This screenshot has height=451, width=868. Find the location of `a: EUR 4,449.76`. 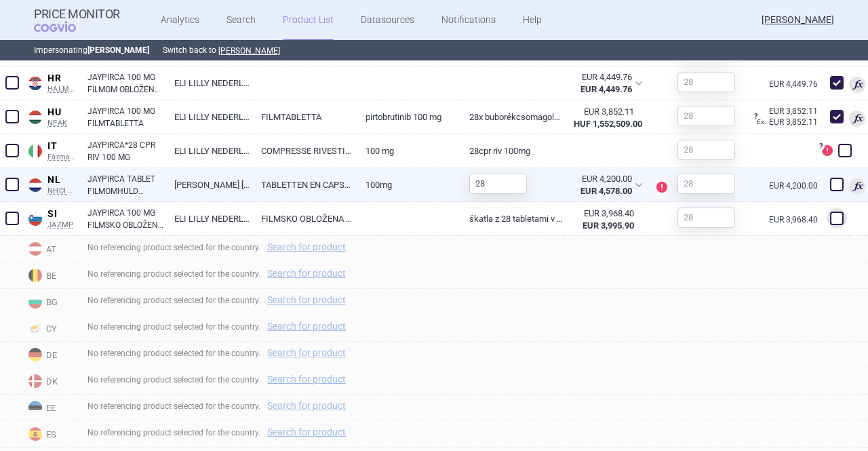

a: EUR 4,449.76 is located at coordinates (796, 84).